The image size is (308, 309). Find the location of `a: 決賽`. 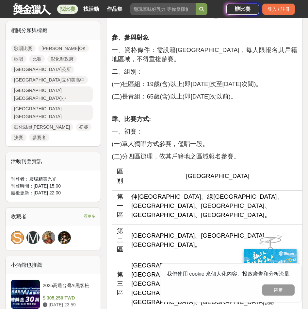

a: 決賽 is located at coordinates (19, 137).